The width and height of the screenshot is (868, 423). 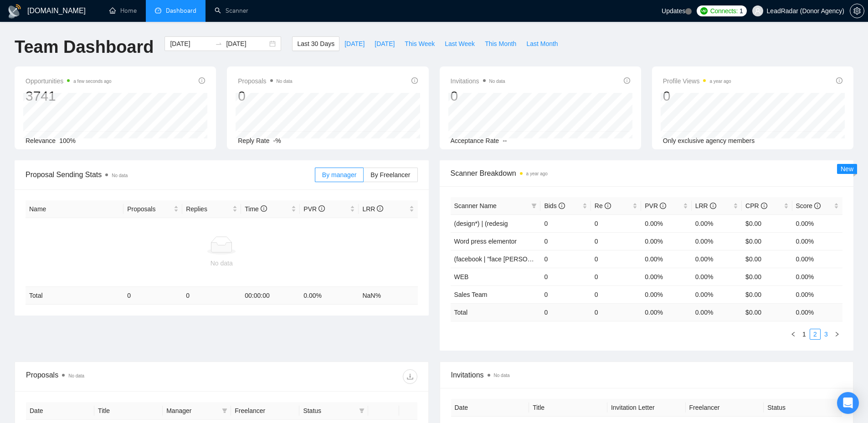 I want to click on span: CPR, so click(x=756, y=206).